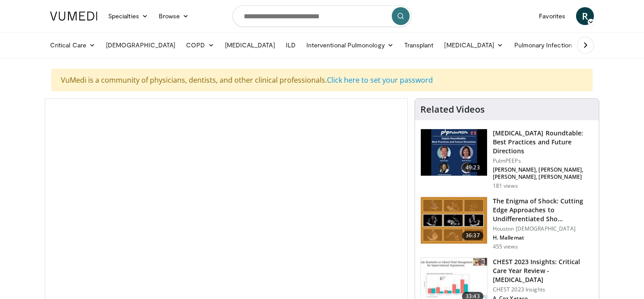  I want to click on img: c31b4da6-d9f8-4388-b301-058fa53cf16d.150x105_q85_crop-smart_upscale.jpg, so click(454, 153).